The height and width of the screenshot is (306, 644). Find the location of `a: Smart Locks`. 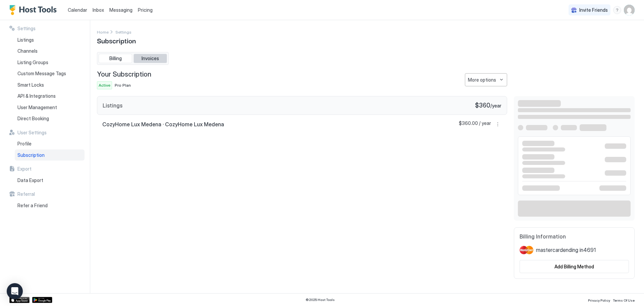

a: Smart Locks is located at coordinates (49, 85).